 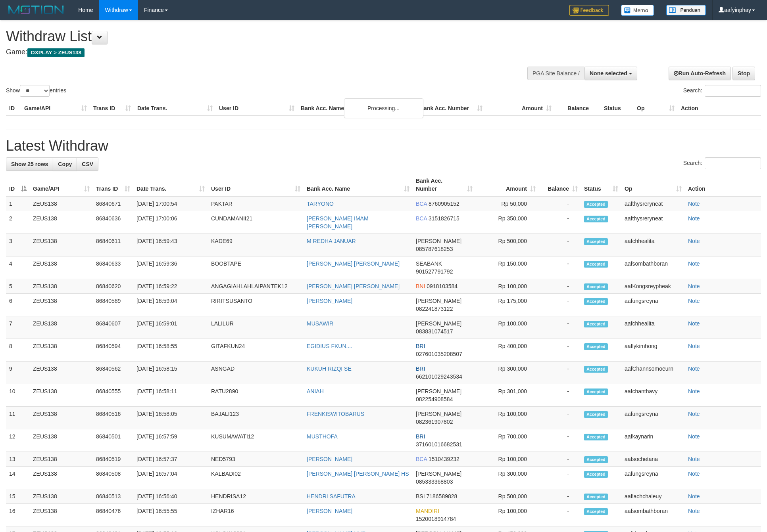 I want to click on td: 5, so click(x=18, y=286).